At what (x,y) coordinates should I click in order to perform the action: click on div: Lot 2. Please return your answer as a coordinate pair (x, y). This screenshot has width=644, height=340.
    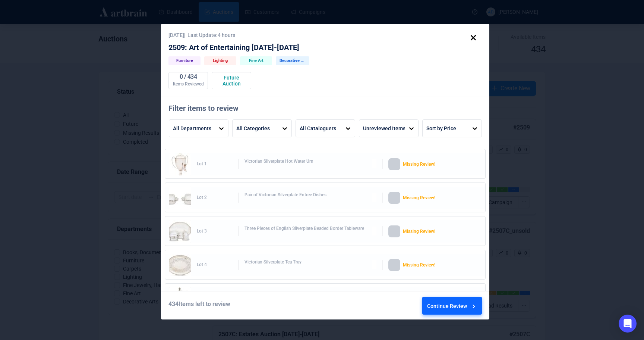
    Looking at the image, I should click on (215, 197).